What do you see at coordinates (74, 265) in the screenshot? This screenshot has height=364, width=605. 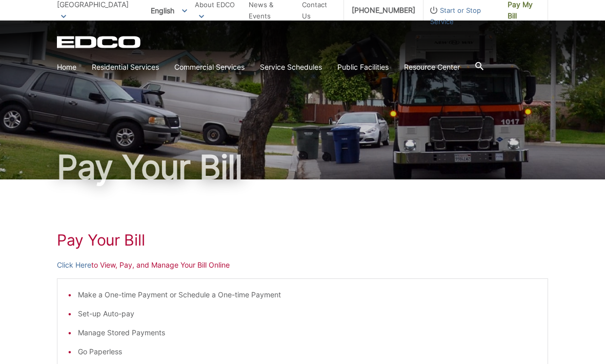 I see `a: Click Here` at bounding box center [74, 265].